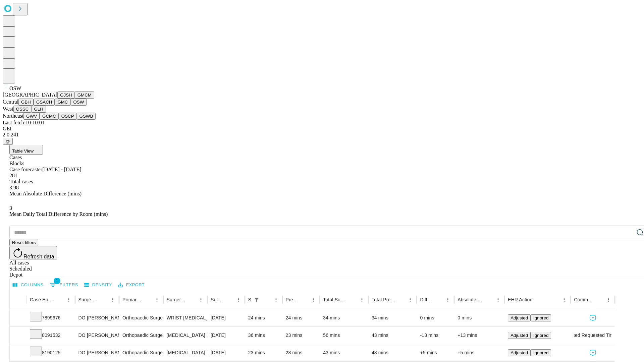  What do you see at coordinates (264, 335) in the screenshot?
I see `div: 36 mins` at bounding box center [264, 335].